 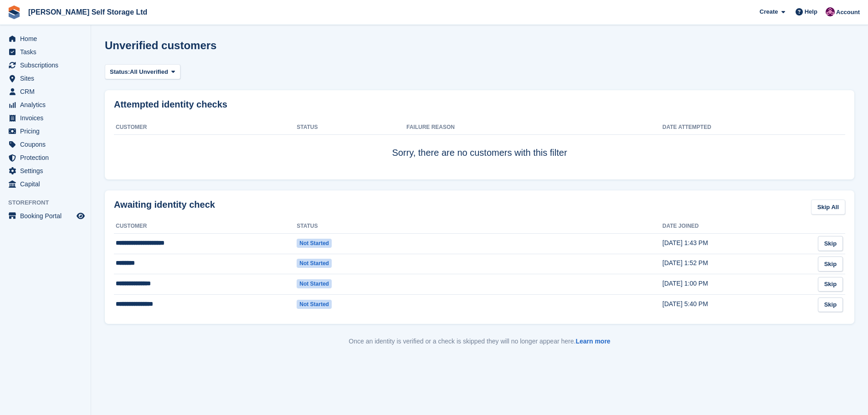 I want to click on span: Analytics, so click(x=47, y=105).